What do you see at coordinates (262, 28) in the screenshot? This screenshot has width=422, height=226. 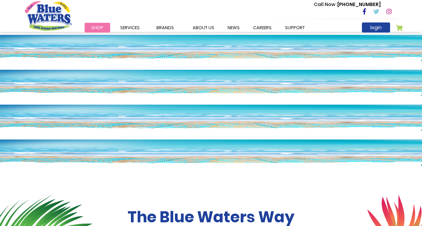 I see `a: careers` at bounding box center [262, 28].